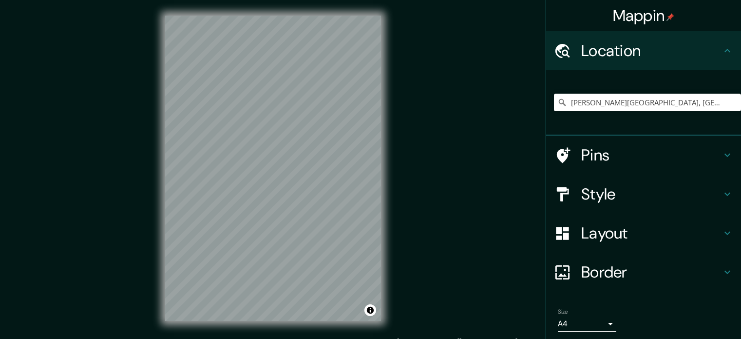  I want to click on canvas: Map, so click(273, 168).